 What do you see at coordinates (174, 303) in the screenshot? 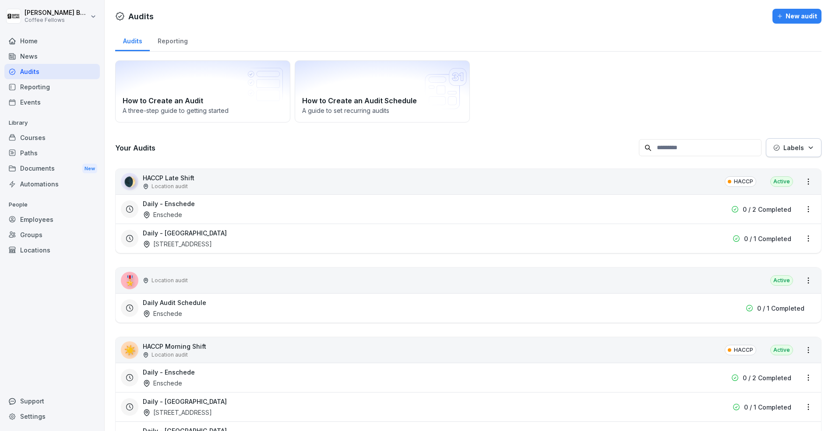
I see `h3: Daily Audit Schedule` at bounding box center [174, 303].